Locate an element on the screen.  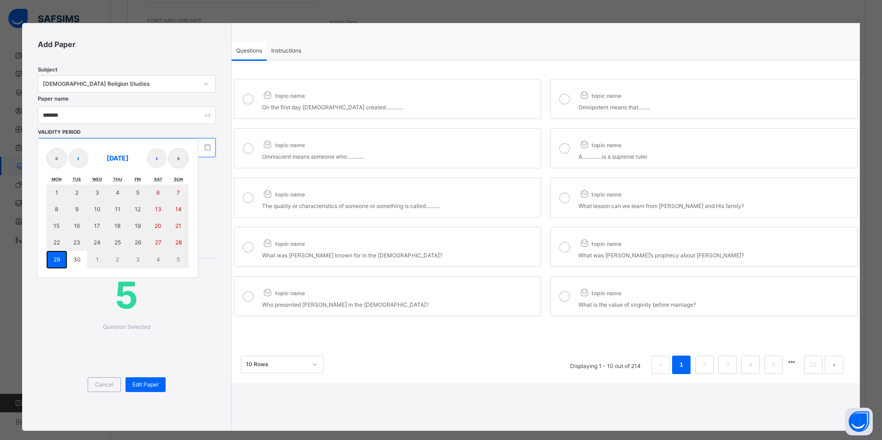
span: Edit Paper is located at coordinates (145, 385).